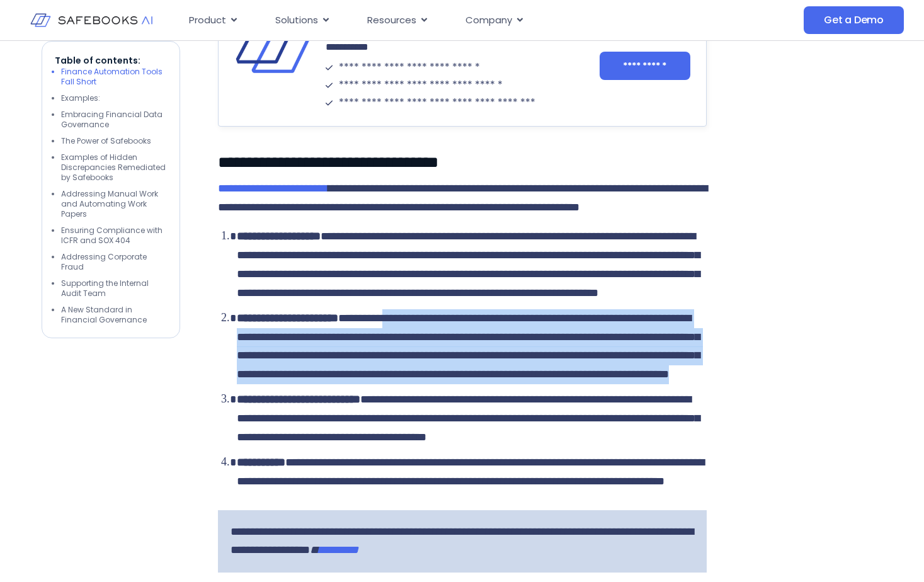  Describe the element at coordinates (489, 20) in the screenshot. I see `span: Company` at that location.